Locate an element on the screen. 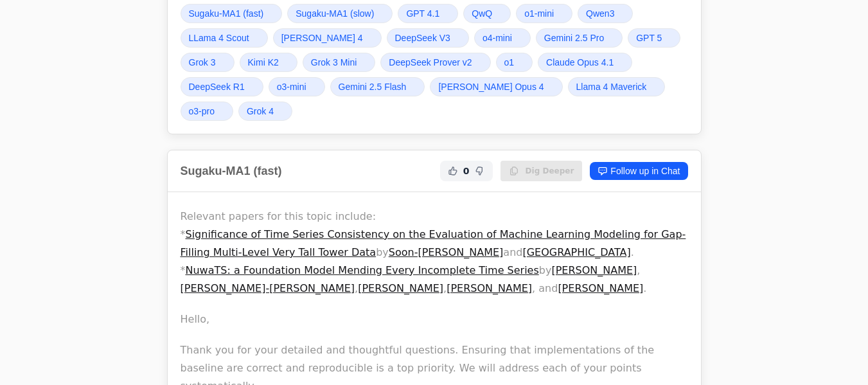 The image size is (868, 385). span: Gemini 2.5 Pro is located at coordinates (574, 38).